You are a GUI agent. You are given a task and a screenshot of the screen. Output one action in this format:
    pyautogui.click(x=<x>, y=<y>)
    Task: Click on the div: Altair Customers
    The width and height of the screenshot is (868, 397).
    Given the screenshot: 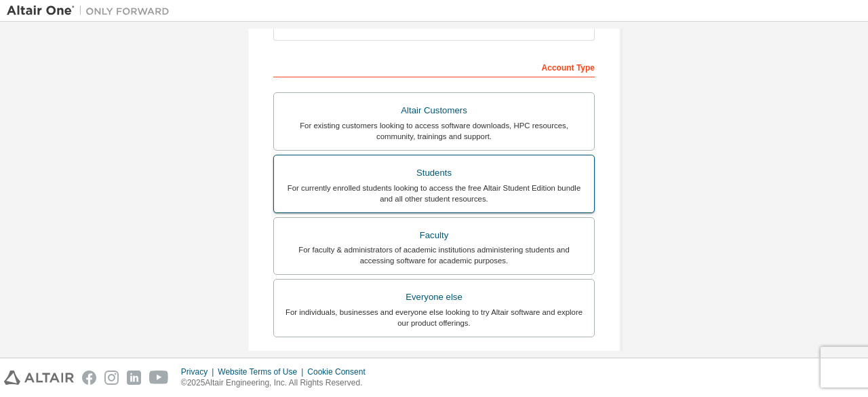 What is the action you would take?
    pyautogui.click(x=434, y=111)
    